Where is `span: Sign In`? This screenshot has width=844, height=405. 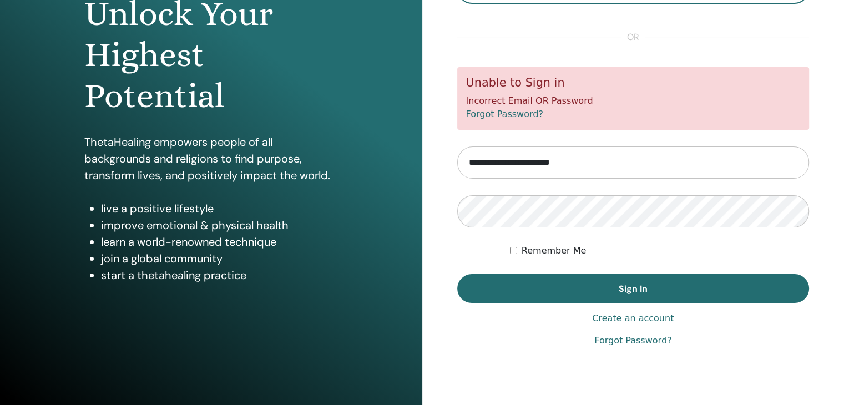
span: Sign In is located at coordinates (633, 289).